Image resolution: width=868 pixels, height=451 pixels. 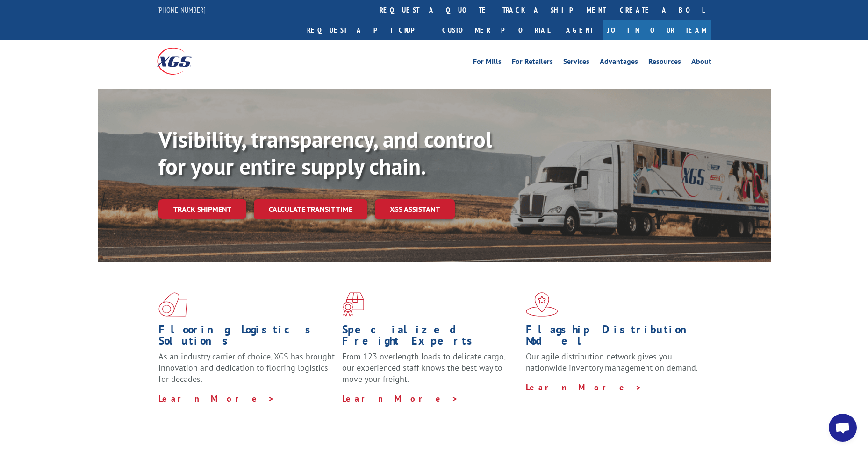 I want to click on a: Track shipment, so click(x=202, y=209).